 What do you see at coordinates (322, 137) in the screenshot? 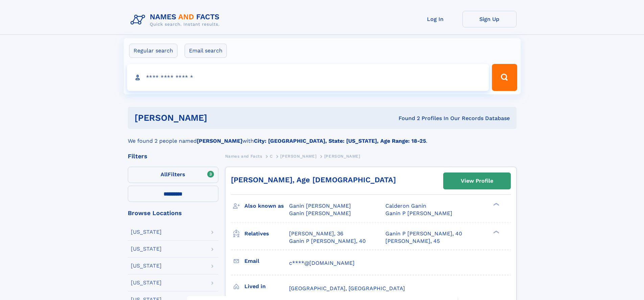
I see `div: We found 2 people named with .` at bounding box center [322, 137].